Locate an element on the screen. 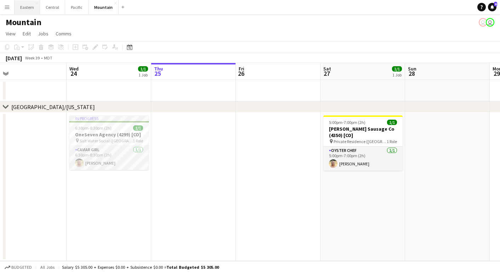  span: 4 is located at coordinates (495, 4).